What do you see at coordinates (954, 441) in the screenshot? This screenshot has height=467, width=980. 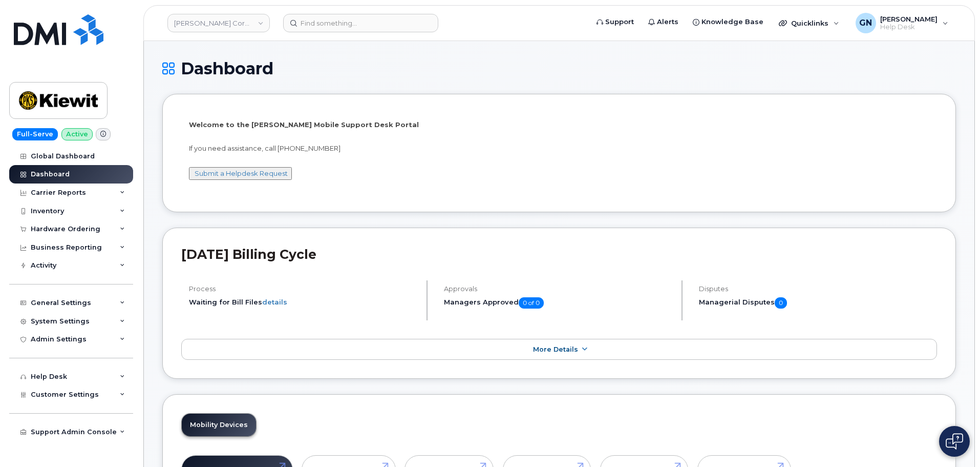 I see `img: Open chat` at bounding box center [954, 441].